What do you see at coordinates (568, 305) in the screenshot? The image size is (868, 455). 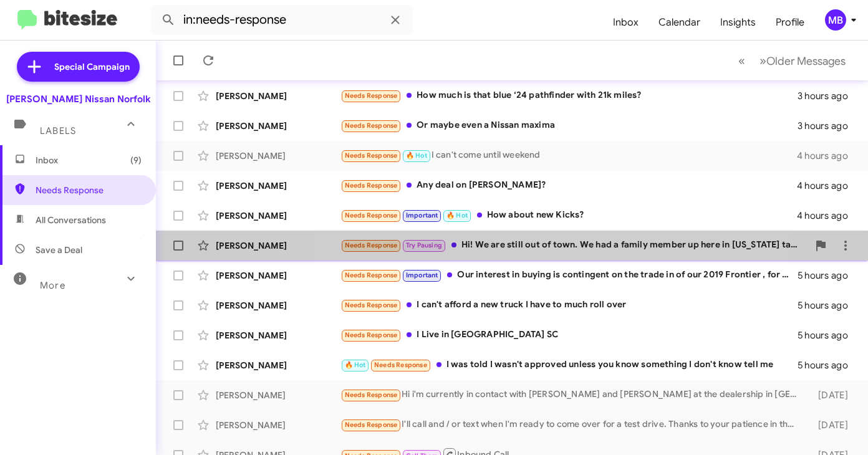 I see `div: I can't afford a new truck I have to much roll over` at bounding box center [568, 305].